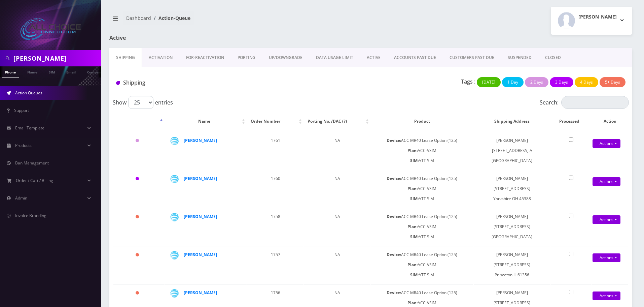 This screenshot has width=644, height=307. I want to click on a: PORTING, so click(246, 57).